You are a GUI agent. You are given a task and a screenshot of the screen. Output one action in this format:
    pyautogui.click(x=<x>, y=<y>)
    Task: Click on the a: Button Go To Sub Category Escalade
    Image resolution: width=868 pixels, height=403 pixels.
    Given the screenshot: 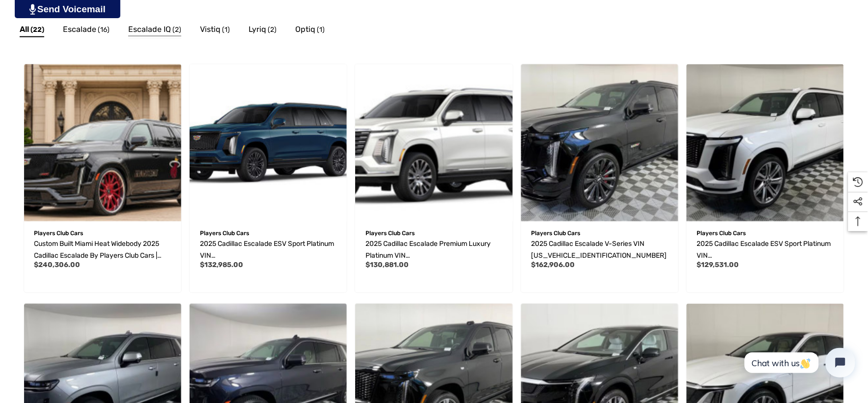 What is the action you would take?
    pyautogui.click(x=86, y=31)
    